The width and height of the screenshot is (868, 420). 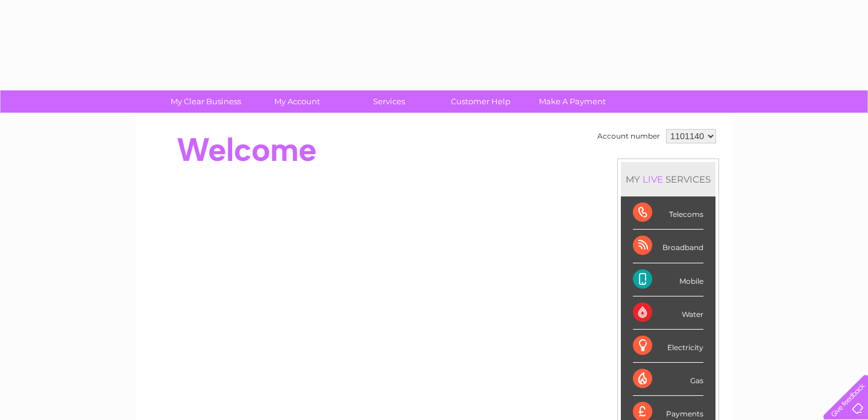 I want to click on div: Mobile, so click(x=668, y=280).